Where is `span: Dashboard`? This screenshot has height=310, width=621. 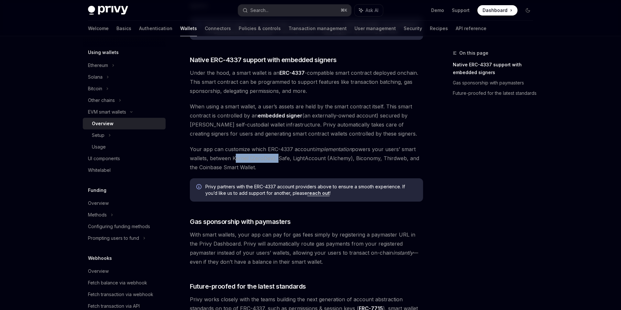
span: Dashboard is located at coordinates (495, 10).